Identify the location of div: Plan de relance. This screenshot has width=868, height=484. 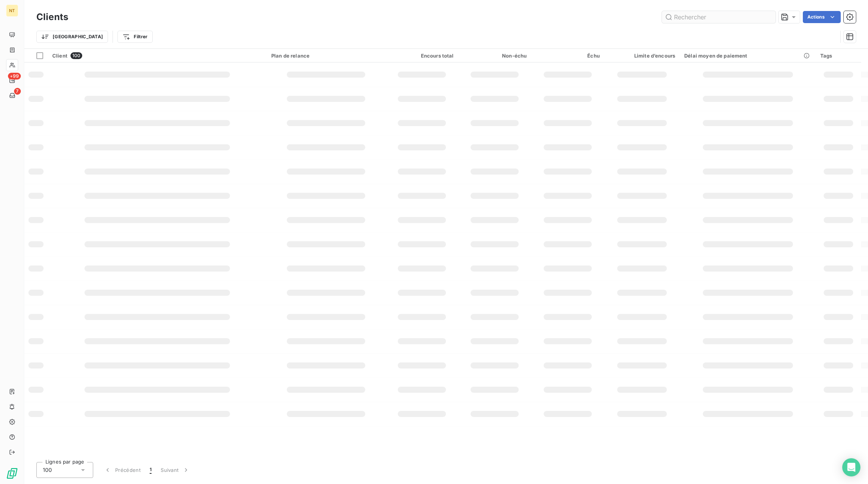
(326, 56).